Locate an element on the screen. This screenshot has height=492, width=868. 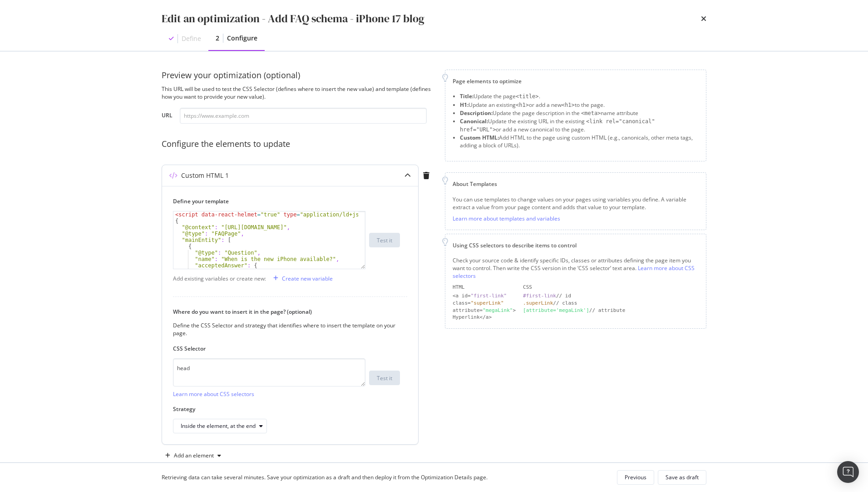
div: 2 is located at coordinates (218, 38).